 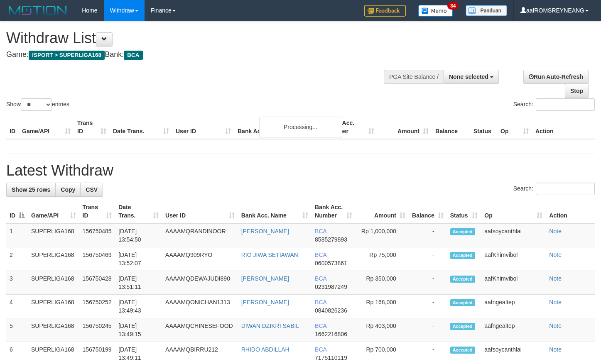 I want to click on th: Trans ID: activate to sort column ascending, so click(x=97, y=211).